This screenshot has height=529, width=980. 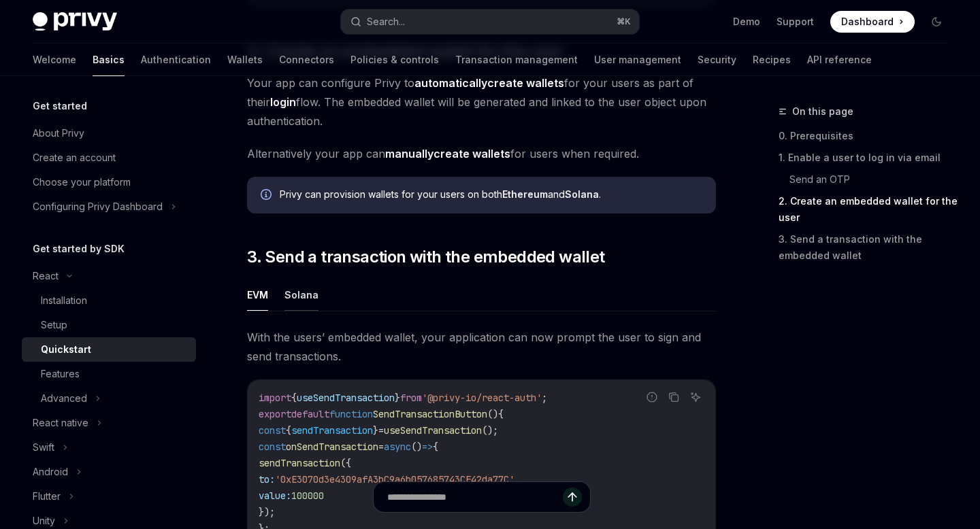 I want to click on a: Welcome, so click(x=55, y=60).